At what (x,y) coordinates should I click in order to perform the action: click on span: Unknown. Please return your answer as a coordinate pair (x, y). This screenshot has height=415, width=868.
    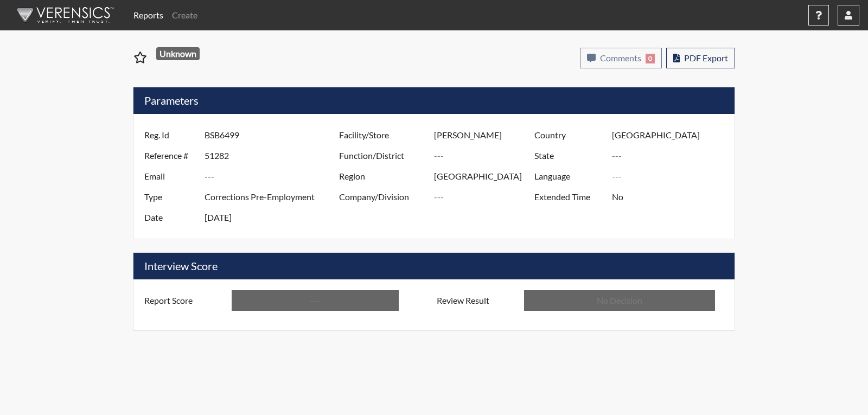
    Looking at the image, I should click on (178, 54).